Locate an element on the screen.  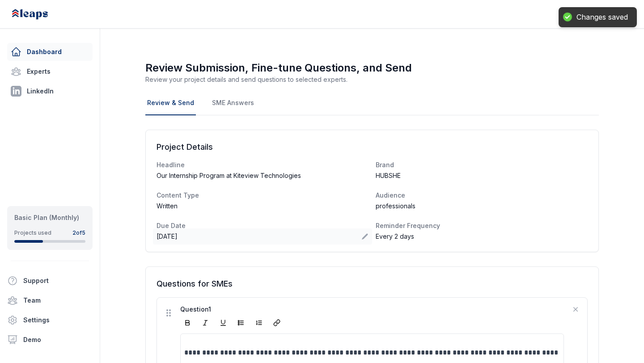
dt: Due Date is located at coordinates (262, 226).